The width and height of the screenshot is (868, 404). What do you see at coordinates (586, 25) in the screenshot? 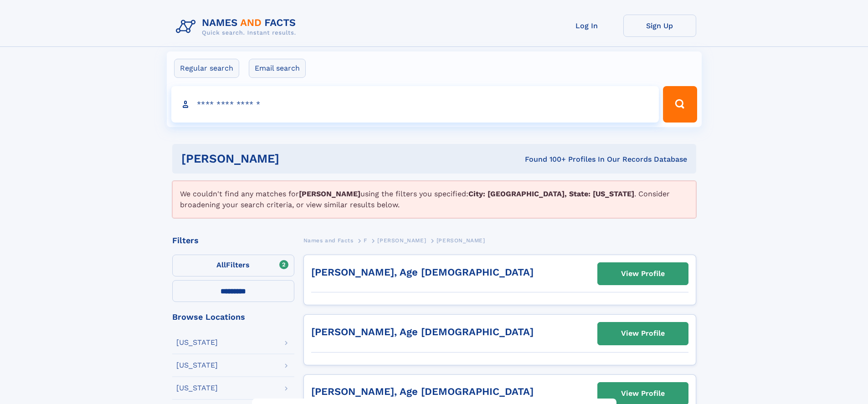
I see `a: Log In` at bounding box center [586, 25].